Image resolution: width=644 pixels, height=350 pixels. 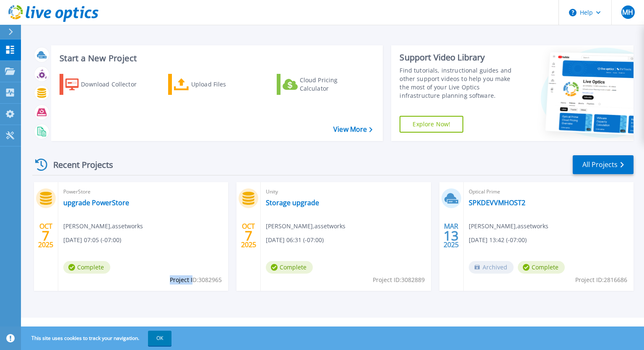 What do you see at coordinates (628, 12) in the screenshot?
I see `span: MH` at bounding box center [628, 12].